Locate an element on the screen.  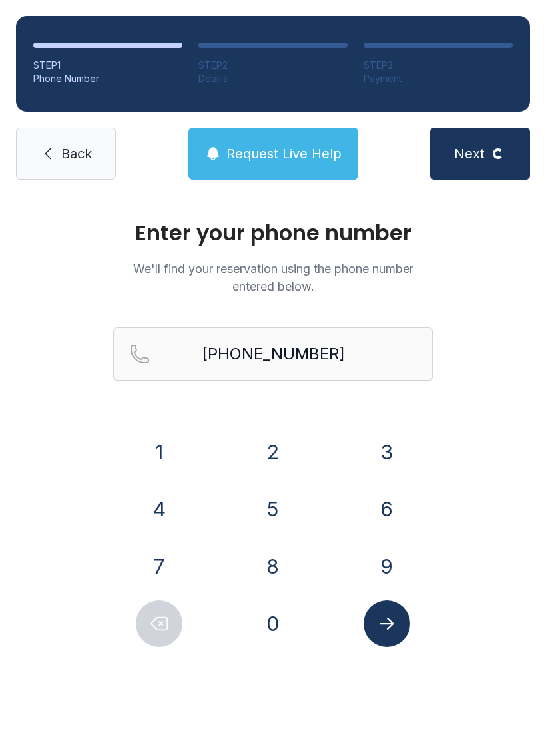
h1: Enter your phone number is located at coordinates (273, 233).